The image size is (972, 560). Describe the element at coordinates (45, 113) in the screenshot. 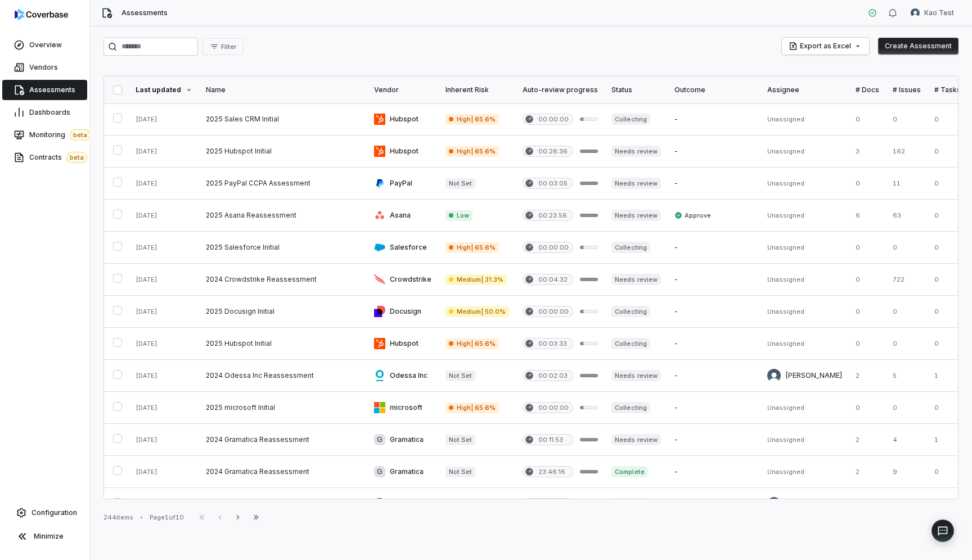

I see `a: Dashboards` at that location.